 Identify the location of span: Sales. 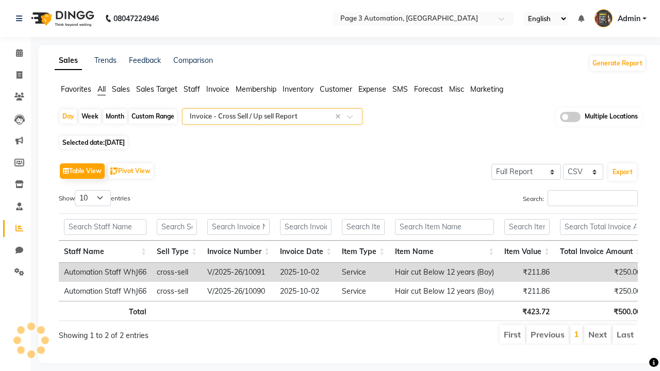
(121, 89).